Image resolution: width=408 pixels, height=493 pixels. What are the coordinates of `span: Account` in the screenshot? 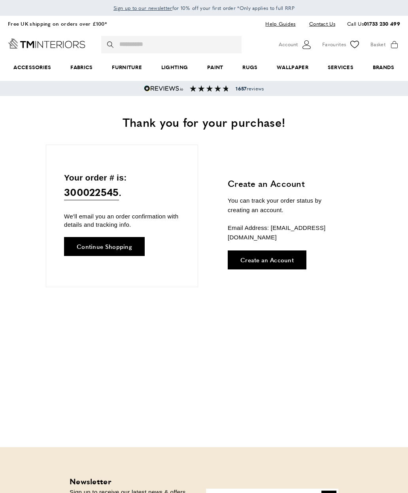 It's located at (288, 44).